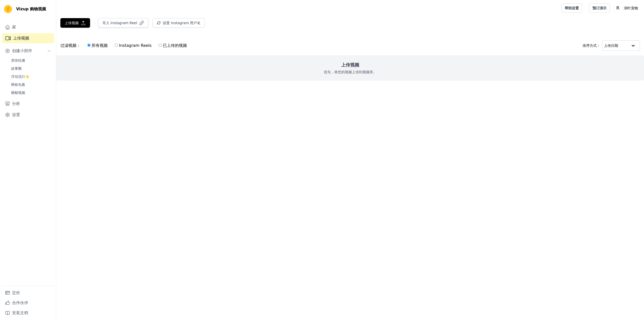 The image size is (644, 322). I want to click on input: Instagram Reels, so click(116, 45).